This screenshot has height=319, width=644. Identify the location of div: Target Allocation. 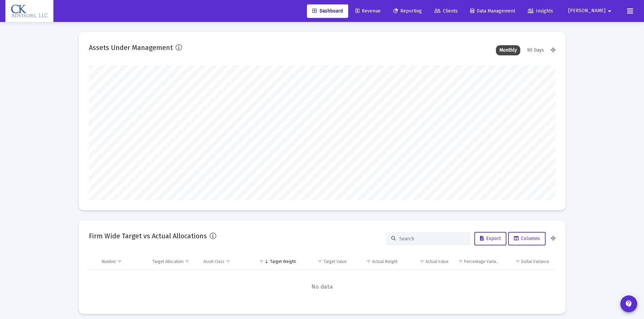
(168, 262).